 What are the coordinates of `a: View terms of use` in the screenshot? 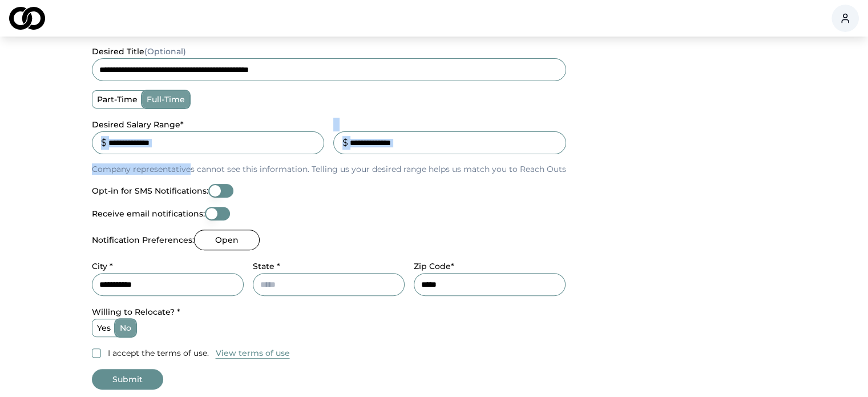 It's located at (253, 353).